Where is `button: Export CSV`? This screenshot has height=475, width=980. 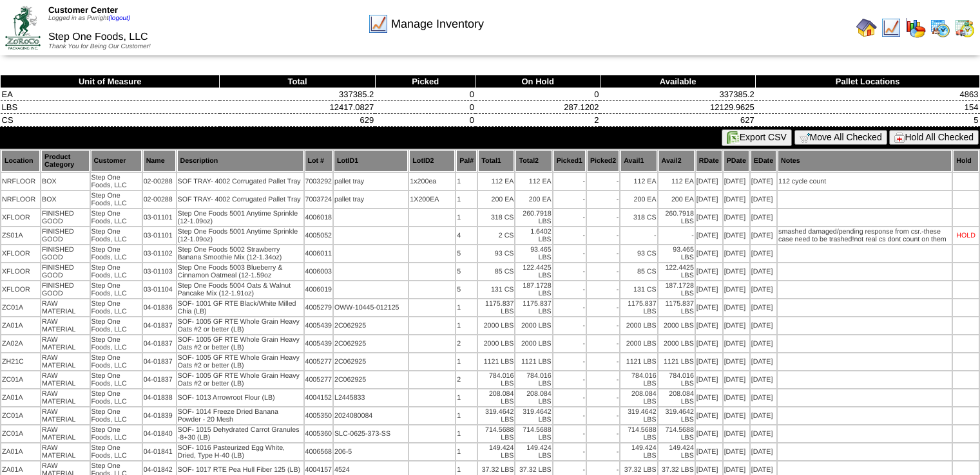 button: Export CSV is located at coordinates (756, 138).